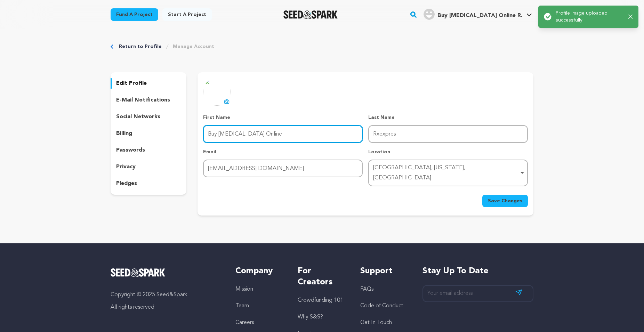  What do you see at coordinates (131, 83) in the screenshot?
I see `p: edit profile` at bounding box center [131, 83].